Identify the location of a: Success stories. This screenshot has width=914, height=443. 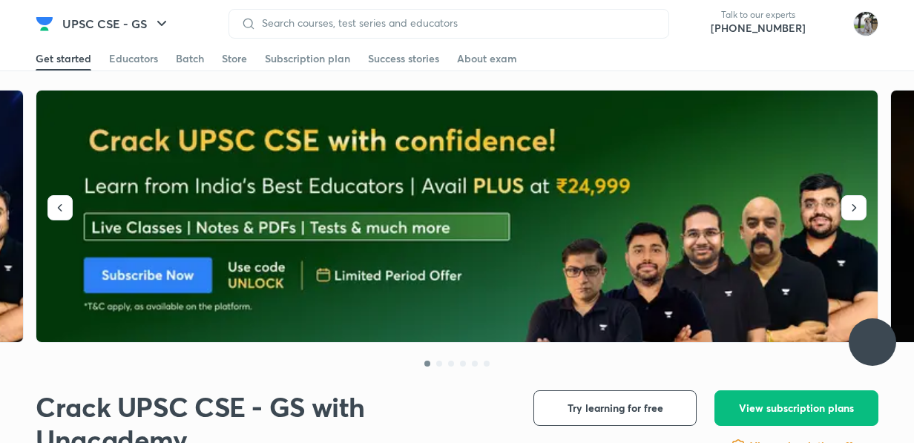
(404, 59).